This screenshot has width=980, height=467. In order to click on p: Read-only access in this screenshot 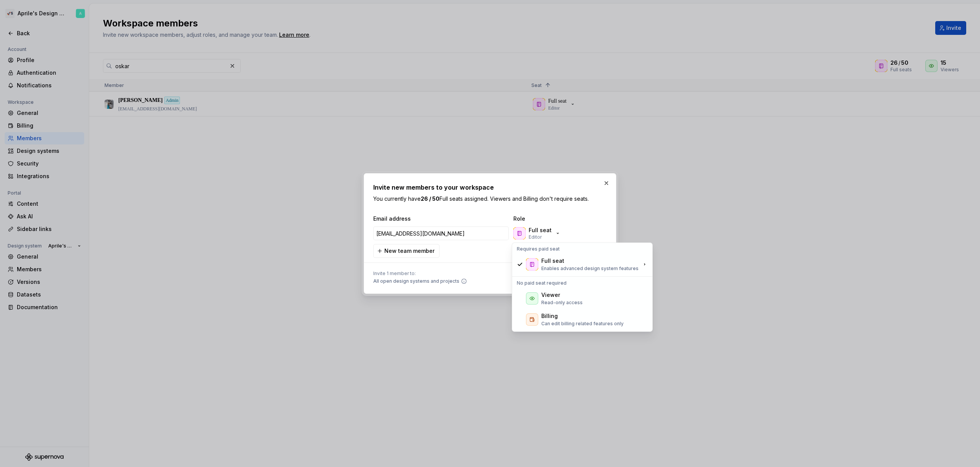, I will do `click(562, 303)`.